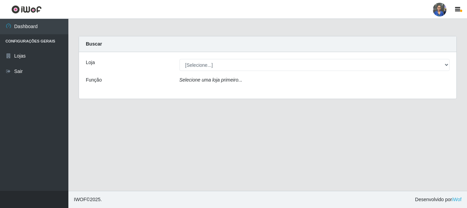 Image resolution: width=467 pixels, height=208 pixels. Describe the element at coordinates (26, 9) in the screenshot. I see `img: CoreUI Logo` at that location.